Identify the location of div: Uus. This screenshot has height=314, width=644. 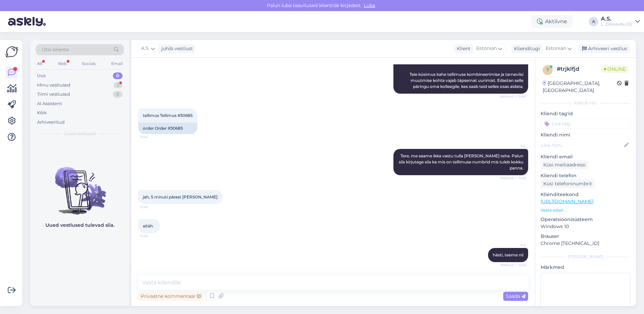
(41, 76).